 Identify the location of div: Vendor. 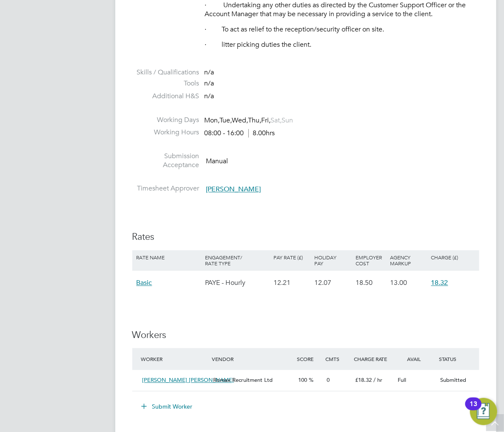
(252, 359).